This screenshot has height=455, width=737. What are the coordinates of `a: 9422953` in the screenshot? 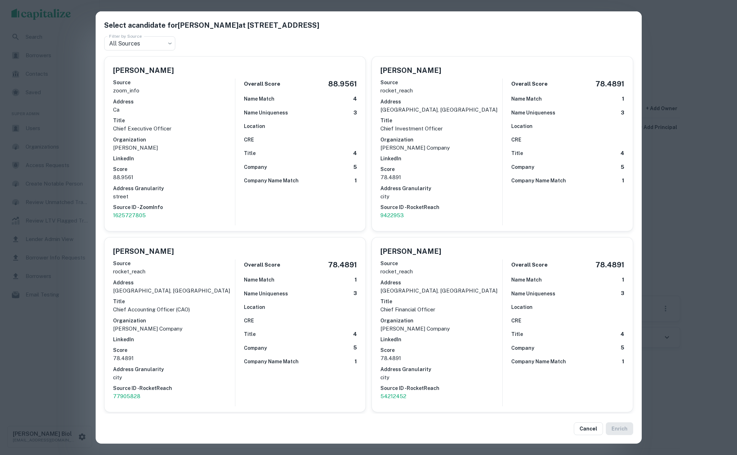 It's located at (441, 216).